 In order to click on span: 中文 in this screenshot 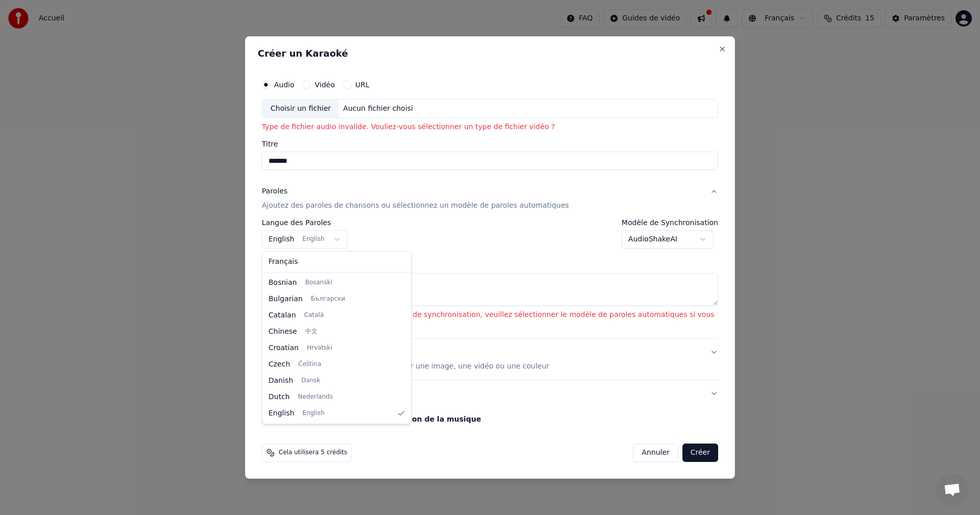, I will do `click(312, 332)`.